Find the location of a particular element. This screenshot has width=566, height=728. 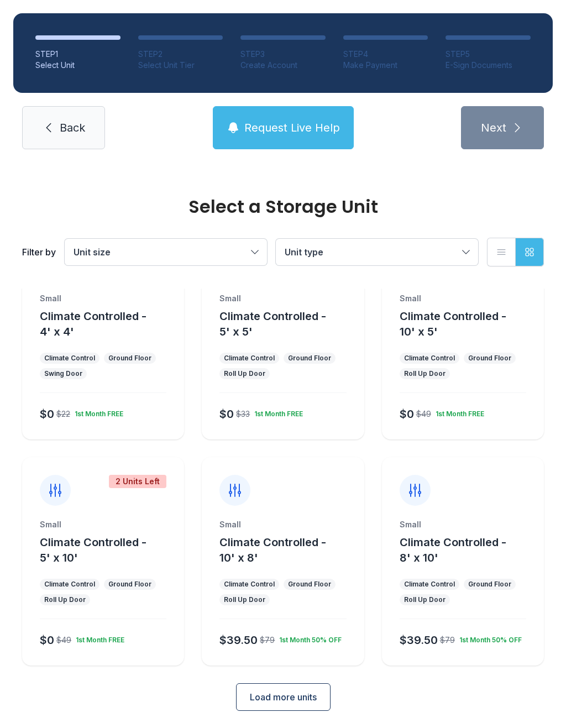

div: $22 is located at coordinates (63, 414).